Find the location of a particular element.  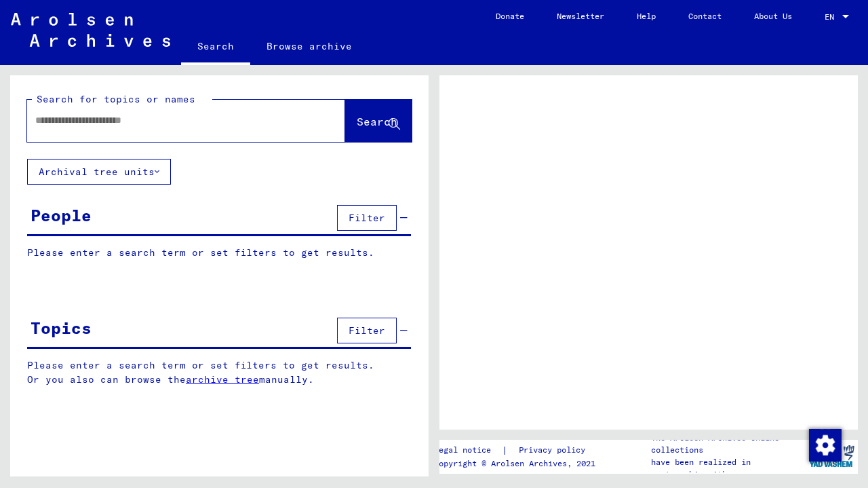

img: Change consent is located at coordinates (825, 445).